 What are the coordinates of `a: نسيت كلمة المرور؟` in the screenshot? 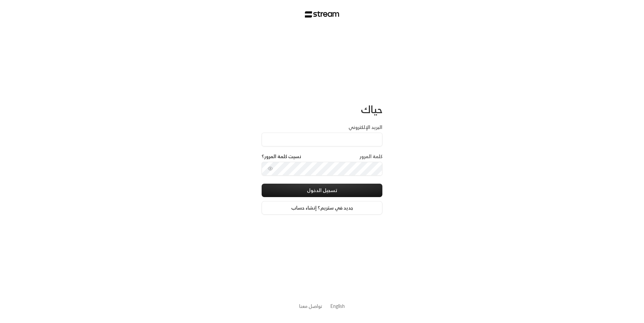 It's located at (281, 157).